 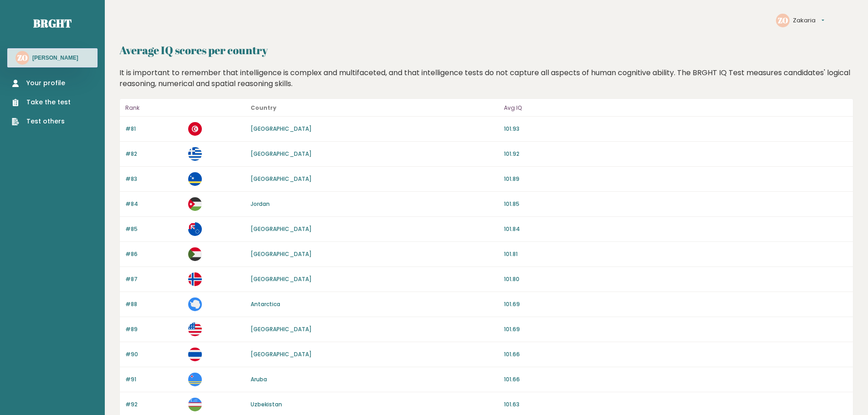 What do you see at coordinates (195, 404) in the screenshot?
I see `img: uz.svg` at bounding box center [195, 404].